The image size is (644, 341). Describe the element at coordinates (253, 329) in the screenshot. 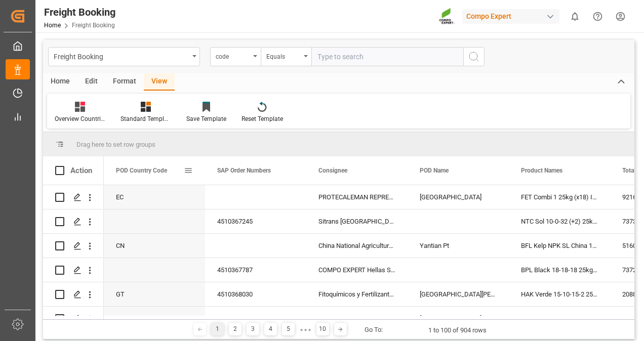

I see `div: 3` at that location.